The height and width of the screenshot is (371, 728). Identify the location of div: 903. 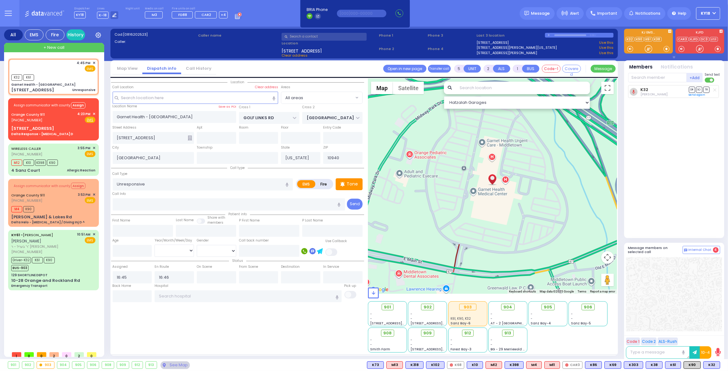
(45, 365).